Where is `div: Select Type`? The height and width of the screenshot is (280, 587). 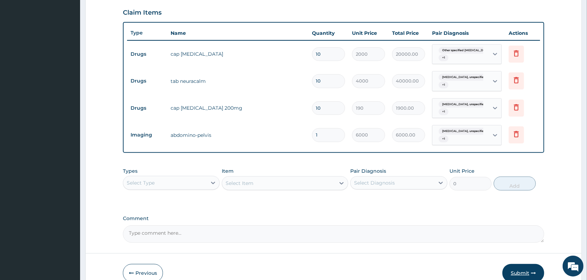 div: Select Type is located at coordinates (141, 183).